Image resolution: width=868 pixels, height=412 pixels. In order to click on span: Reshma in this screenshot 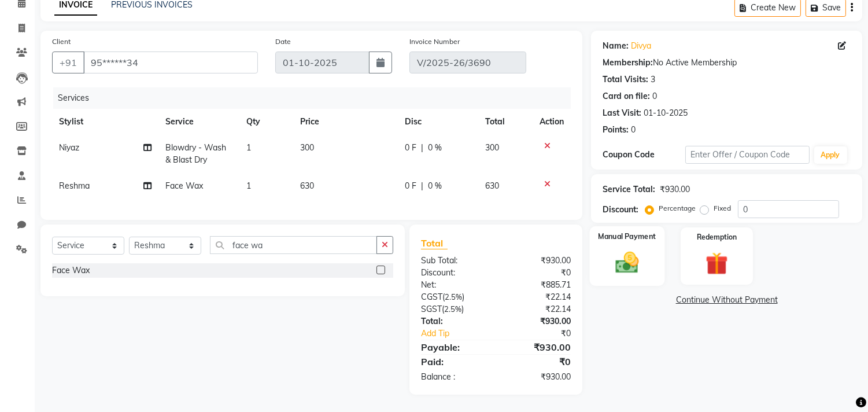, I will do `click(74, 185)`.